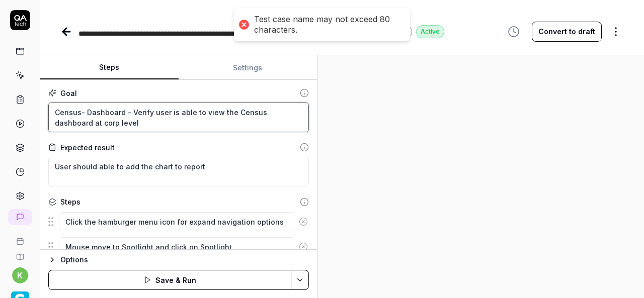 The width and height of the screenshot is (644, 298). I want to click on button: k, so click(20, 276).